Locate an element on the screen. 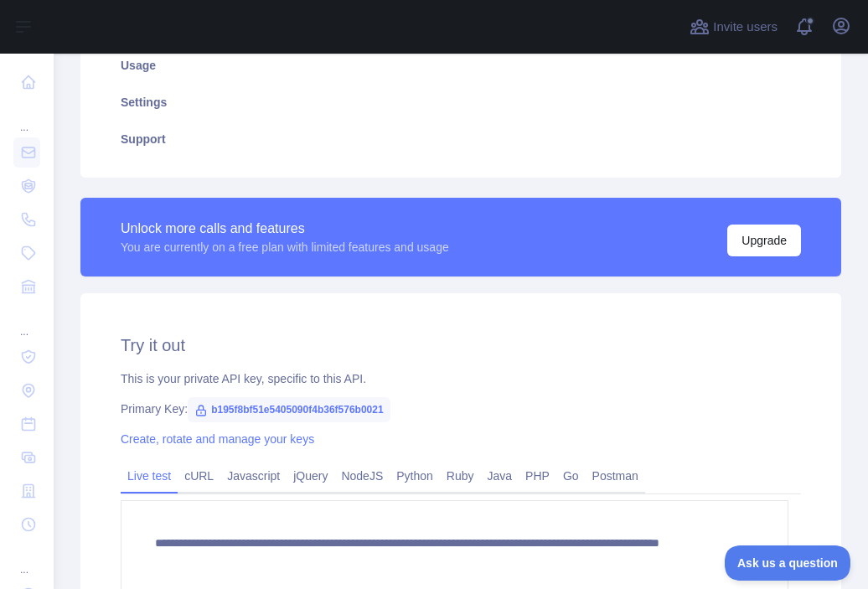 This screenshot has width=868, height=589. a: Settings is located at coordinates (460, 102).